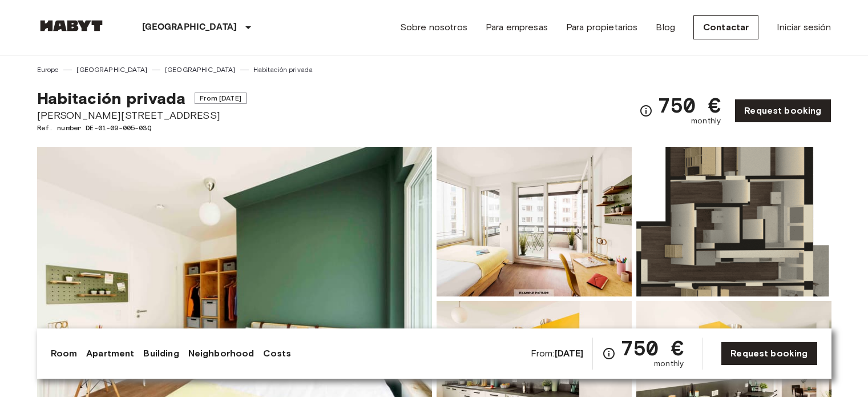 This screenshot has width=868, height=397. What do you see at coordinates (726, 28) in the screenshot?
I see `a: Contactar` at bounding box center [726, 28].